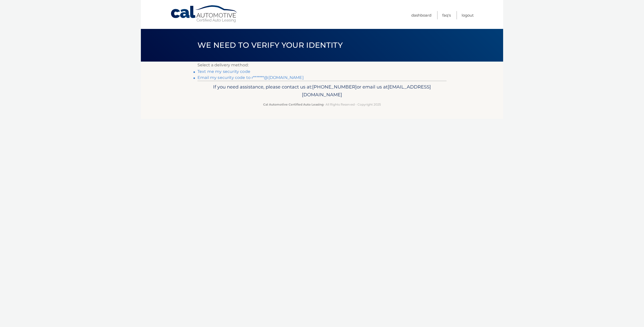  What do you see at coordinates (421, 15) in the screenshot?
I see `a: Dashboard` at bounding box center [421, 15].